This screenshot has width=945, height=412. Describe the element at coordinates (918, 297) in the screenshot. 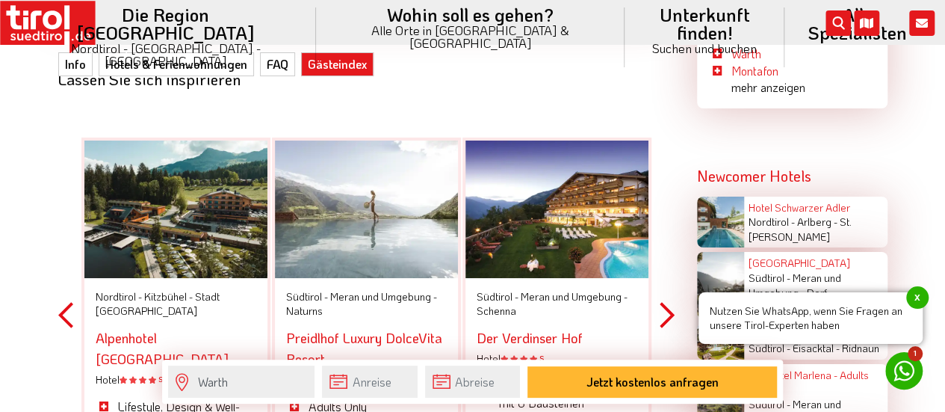

I see `span: x` at that location.